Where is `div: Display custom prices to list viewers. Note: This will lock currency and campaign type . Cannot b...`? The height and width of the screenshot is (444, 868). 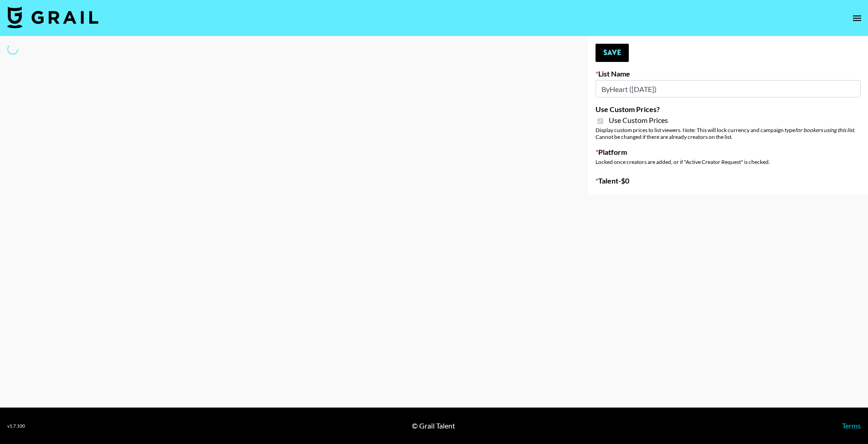 div: Display custom prices to list viewers. Note: This will lock currency and campaign type . Cannot b... is located at coordinates (728, 133).